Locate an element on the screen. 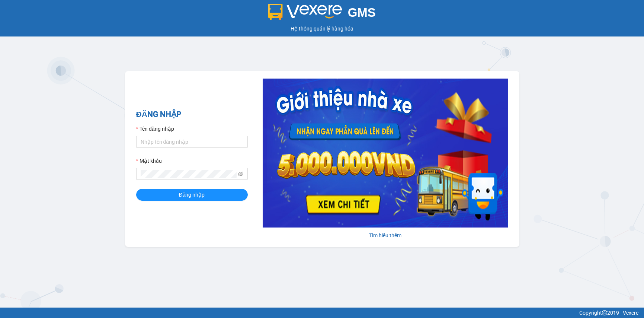 The height and width of the screenshot is (318, 644). input: Tên đăng nhập is located at coordinates (192, 142).